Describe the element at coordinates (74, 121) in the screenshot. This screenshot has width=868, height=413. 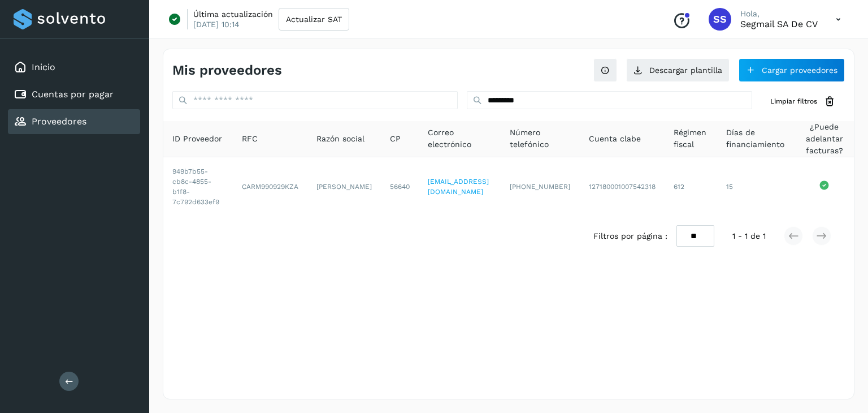
I see `div: Proveedores` at that location.